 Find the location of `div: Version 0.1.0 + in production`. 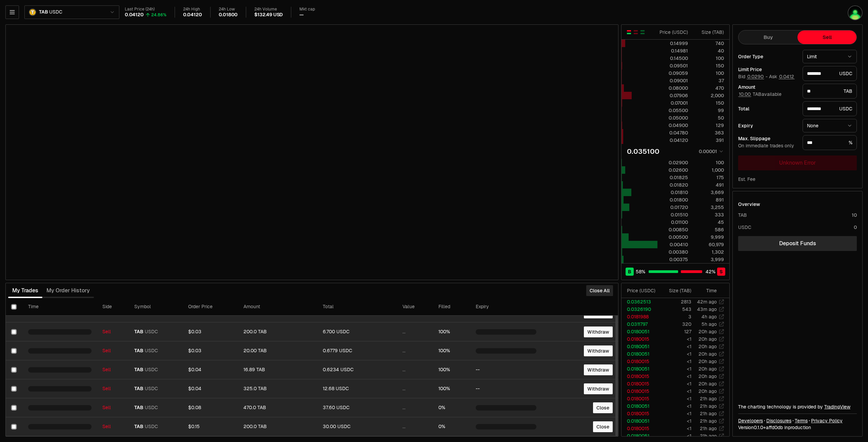

div: Version 0.1.0 + in production is located at coordinates (797, 427).